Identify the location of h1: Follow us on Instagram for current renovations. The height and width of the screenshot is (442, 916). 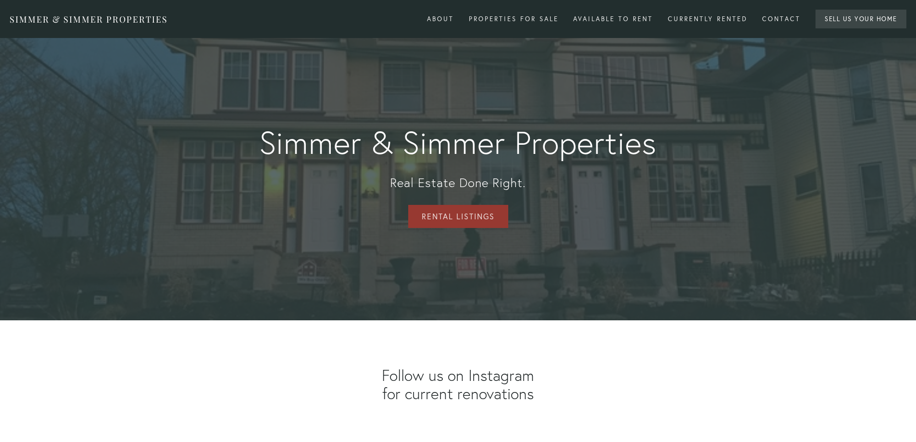
(458, 385).